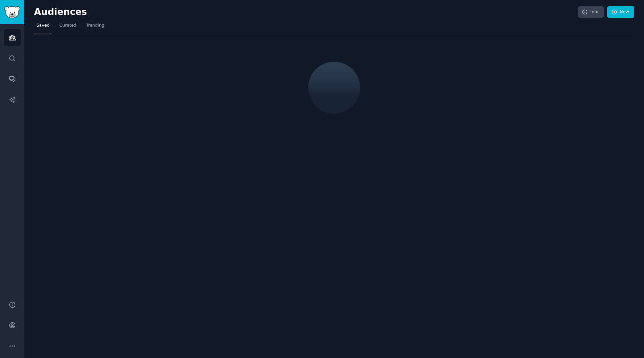 The height and width of the screenshot is (358, 644). What do you see at coordinates (591, 12) in the screenshot?
I see `a: Info` at bounding box center [591, 12].